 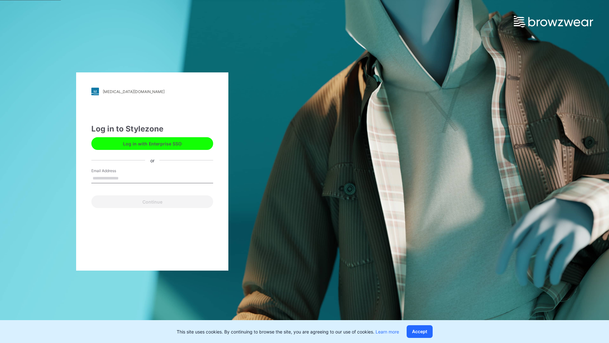 What do you see at coordinates (152, 160) in the screenshot?
I see `div: or` at bounding box center [152, 160].